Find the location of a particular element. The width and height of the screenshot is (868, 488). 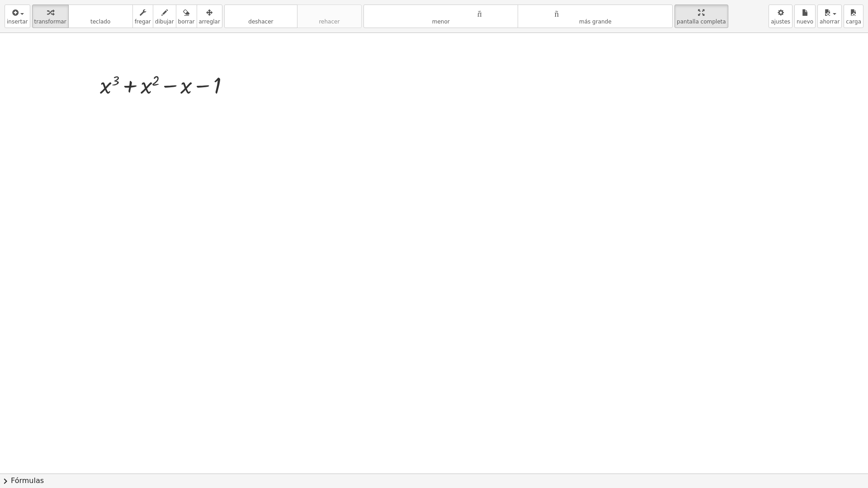

font: fregar is located at coordinates (143, 22).